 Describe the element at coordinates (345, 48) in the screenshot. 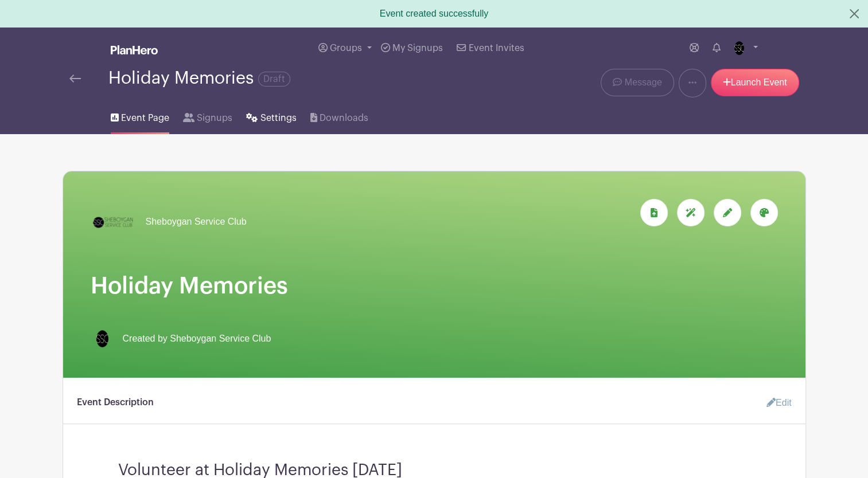

I see `a: Groups` at that location.